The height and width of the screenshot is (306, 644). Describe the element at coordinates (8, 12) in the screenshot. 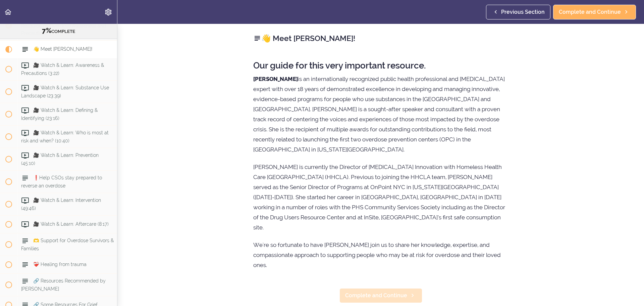

I see `svg: Back to course curriculum` at that location.